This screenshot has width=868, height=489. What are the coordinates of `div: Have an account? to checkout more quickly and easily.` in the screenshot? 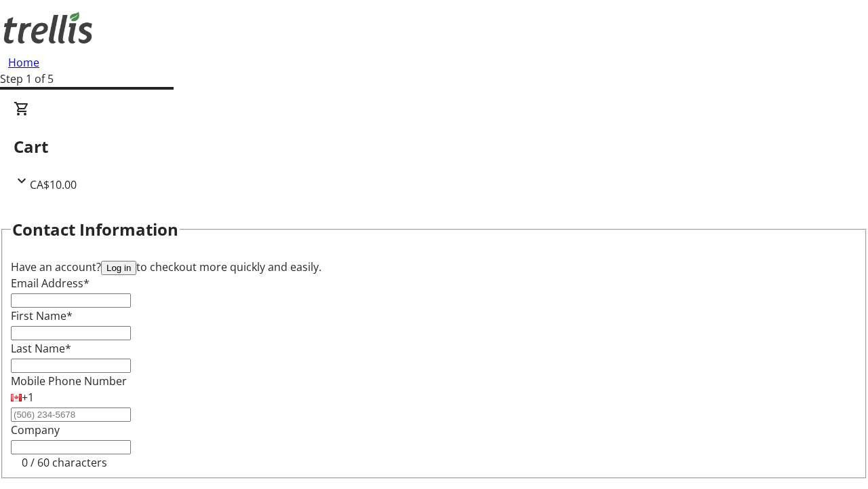 It's located at (434, 267).